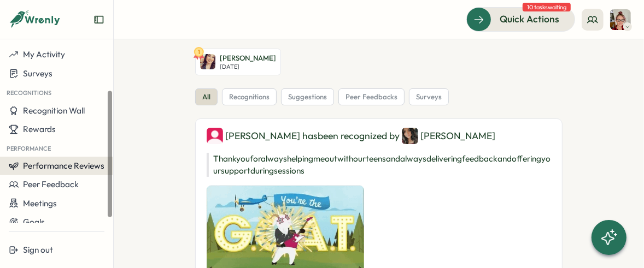  Describe the element at coordinates (34, 222) in the screenshot. I see `span: Goals` at that location.